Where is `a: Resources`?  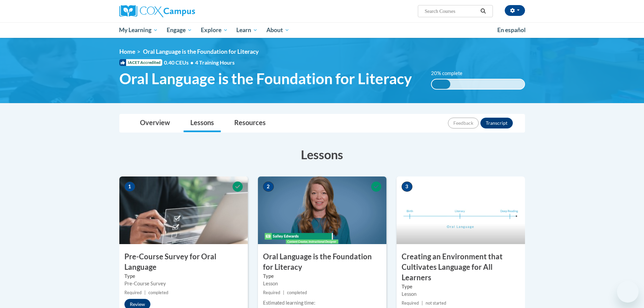 a: Resources is located at coordinates (250, 123).